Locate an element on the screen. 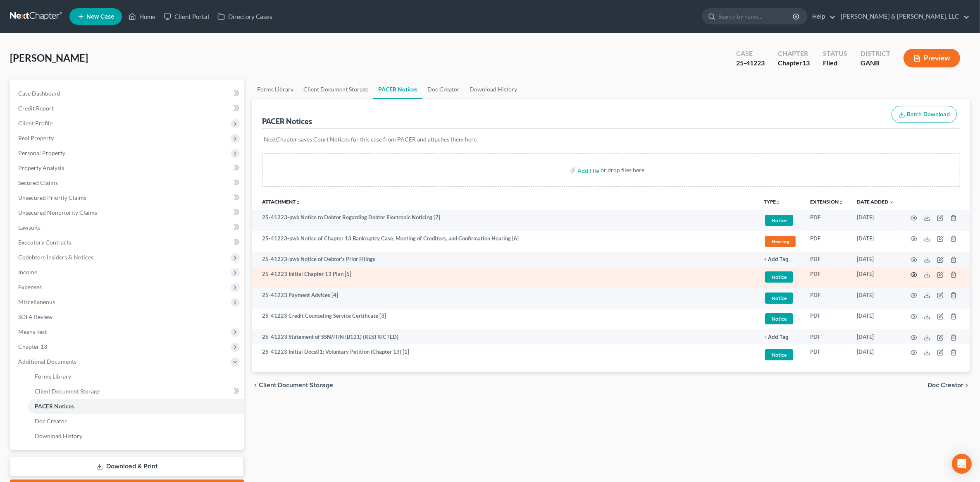  a: Secured Claims is located at coordinates (128, 183).